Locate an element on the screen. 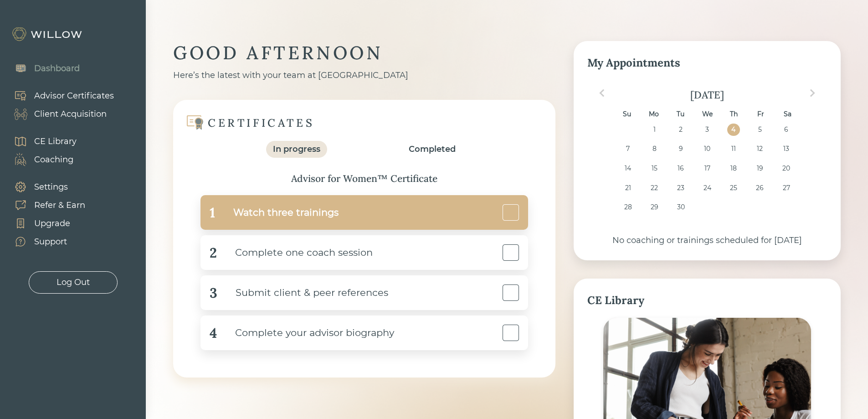 The image size is (868, 419). div: Choose Saturday, September 20th, 2025 is located at coordinates (786, 168).